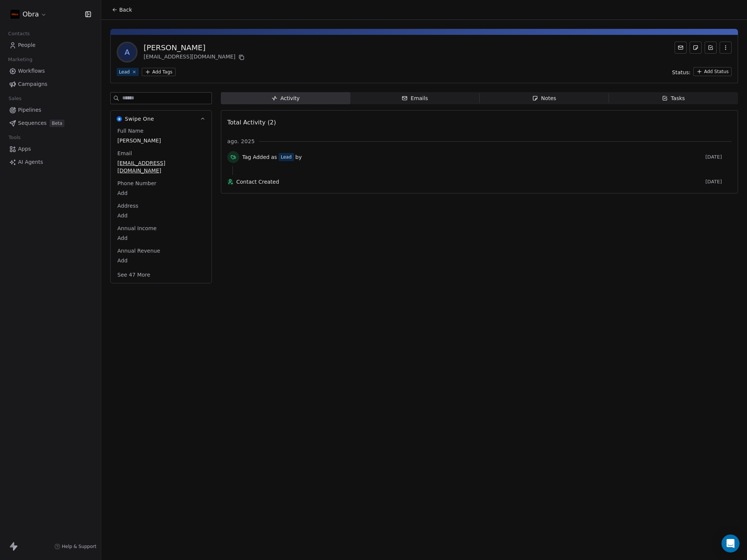 Image resolution: width=747 pixels, height=560 pixels. Describe the element at coordinates (51, 123) in the screenshot. I see `a: SequencesBeta` at that location.